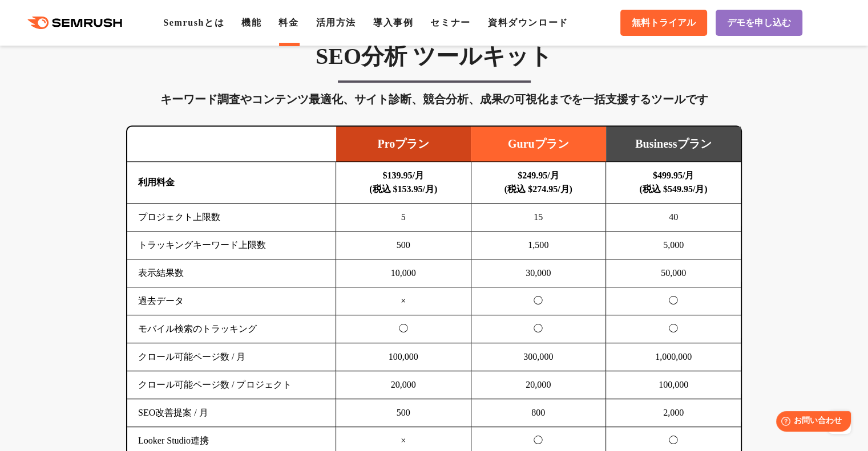 This screenshot has width=868, height=451. What do you see at coordinates (538, 182) in the screenshot?
I see `b: $249.95/月 (税込 $274.95/月)` at bounding box center [538, 182].